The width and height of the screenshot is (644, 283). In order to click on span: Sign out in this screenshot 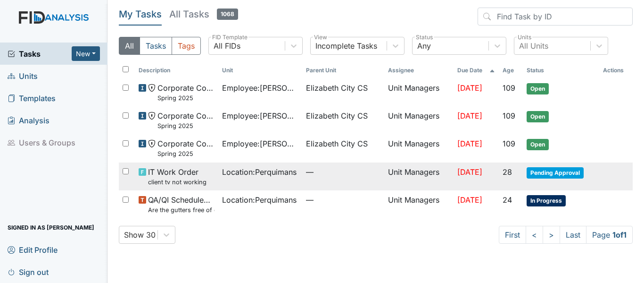, I will do `click(28, 272)`.